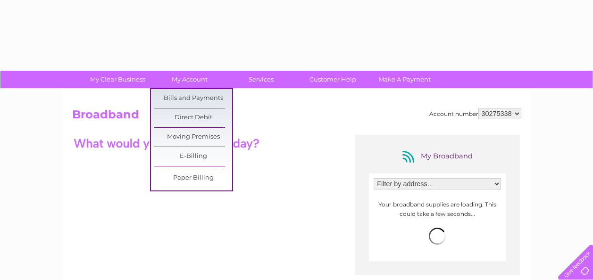 This screenshot has height=280, width=593. I want to click on a: Moving Premises, so click(193, 137).